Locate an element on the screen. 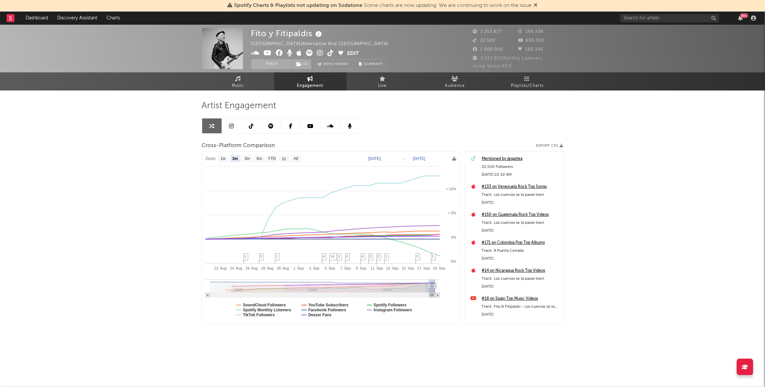 Image resolution: width=765 pixels, height=387 pixels. text: 9. Sep is located at coordinates (361, 268).